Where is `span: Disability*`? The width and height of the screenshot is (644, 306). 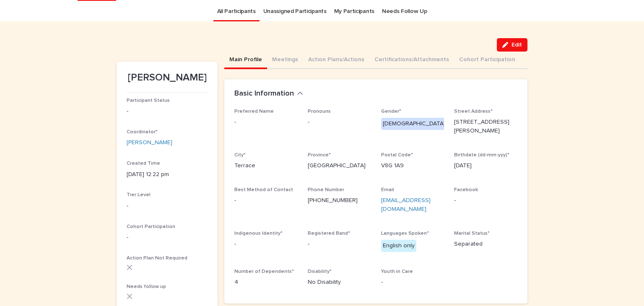 span: Disability* is located at coordinates (319, 272).